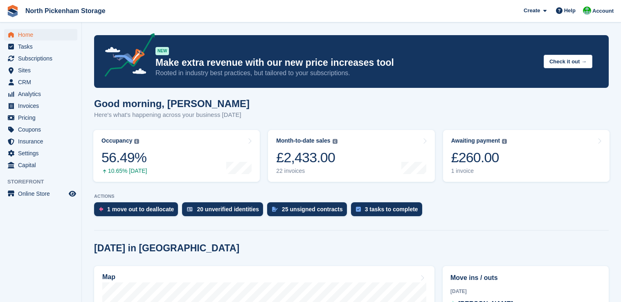 The width and height of the screenshot is (621, 302). I want to click on span: Invoices, so click(43, 106).